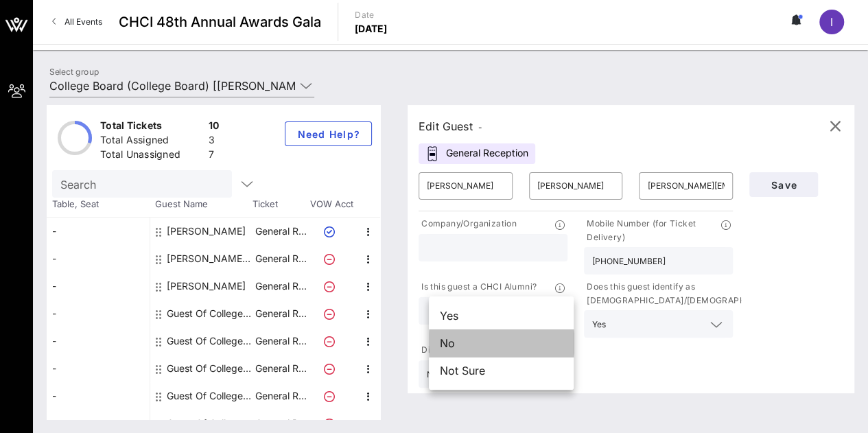 The width and height of the screenshot is (868, 433). I want to click on div: General Reception, so click(477, 154).